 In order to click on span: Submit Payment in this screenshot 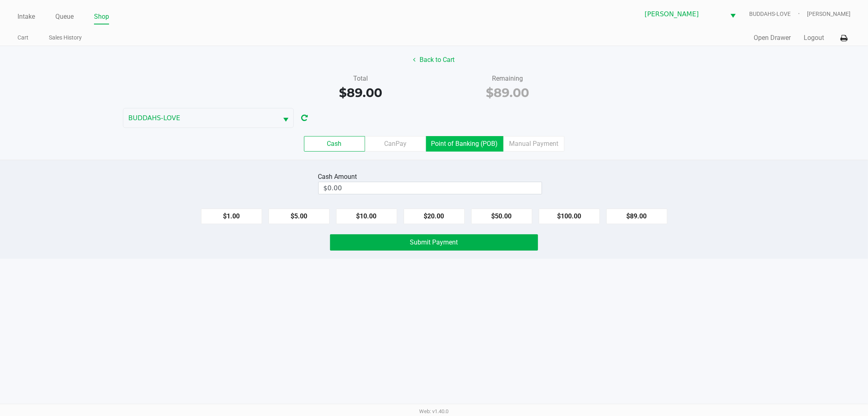, I will do `click(434, 241)`.